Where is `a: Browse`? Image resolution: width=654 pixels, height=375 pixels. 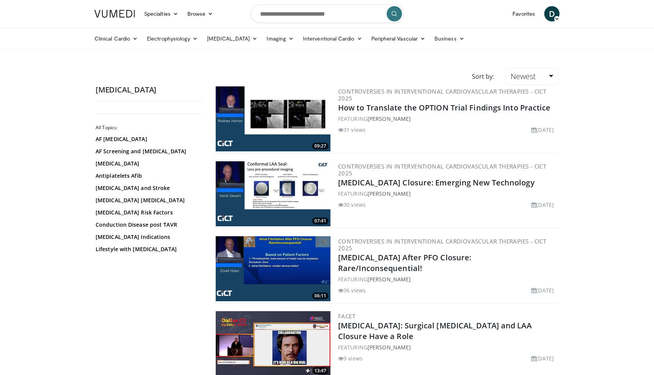
a: Browse is located at coordinates (201, 14).